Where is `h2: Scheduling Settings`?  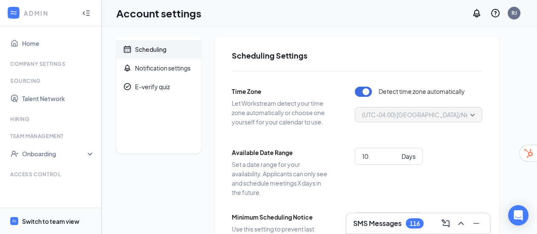 h2: Scheduling Settings is located at coordinates (357, 55).